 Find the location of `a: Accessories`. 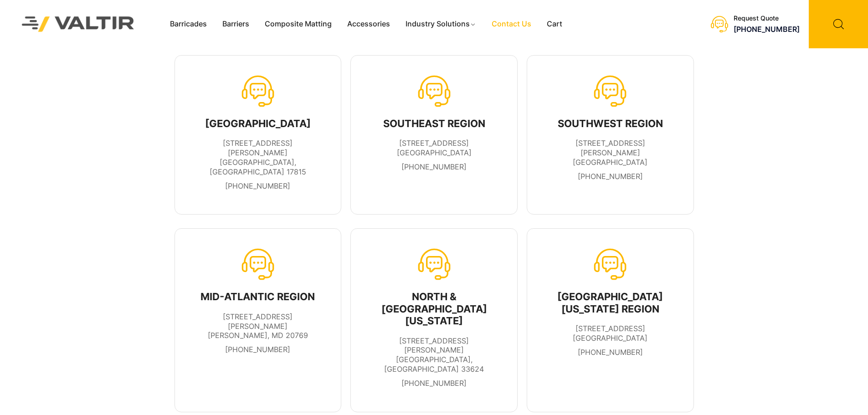

a: Accessories is located at coordinates (368, 24).